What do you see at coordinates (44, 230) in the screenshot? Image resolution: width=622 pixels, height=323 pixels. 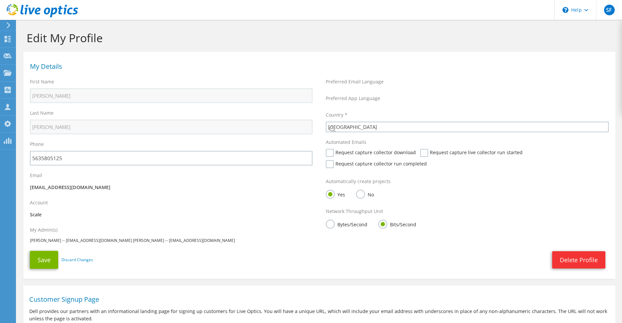 I see `label: My Admin(s)` at bounding box center [44, 230].